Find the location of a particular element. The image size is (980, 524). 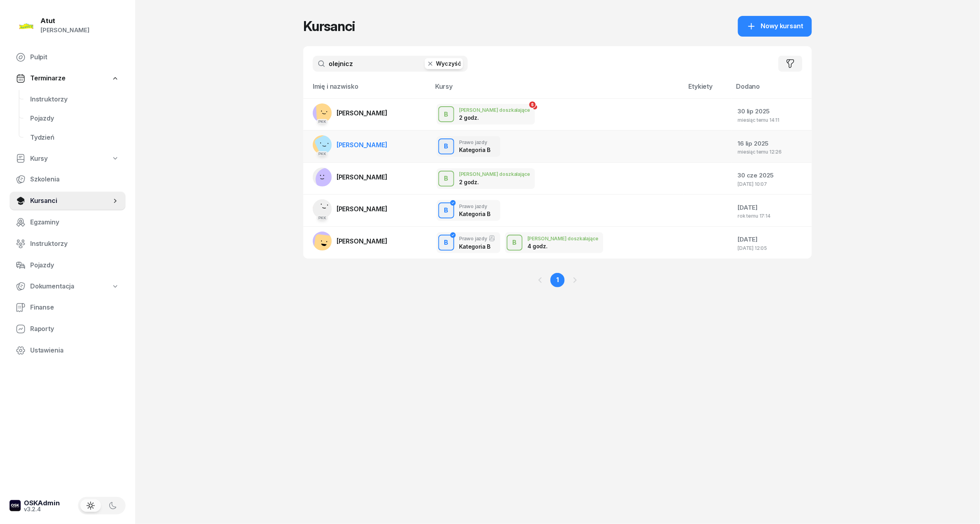

span: Ustawienia is located at coordinates (75, 350).